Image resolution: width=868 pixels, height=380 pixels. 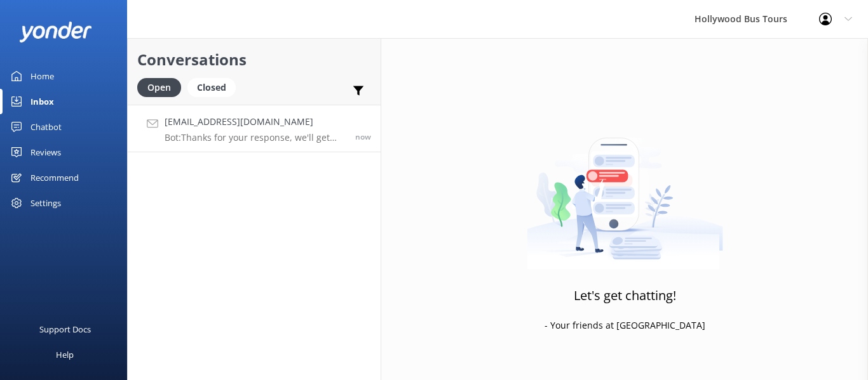 What do you see at coordinates (254, 60) in the screenshot?
I see `h2: Conversations` at bounding box center [254, 60].